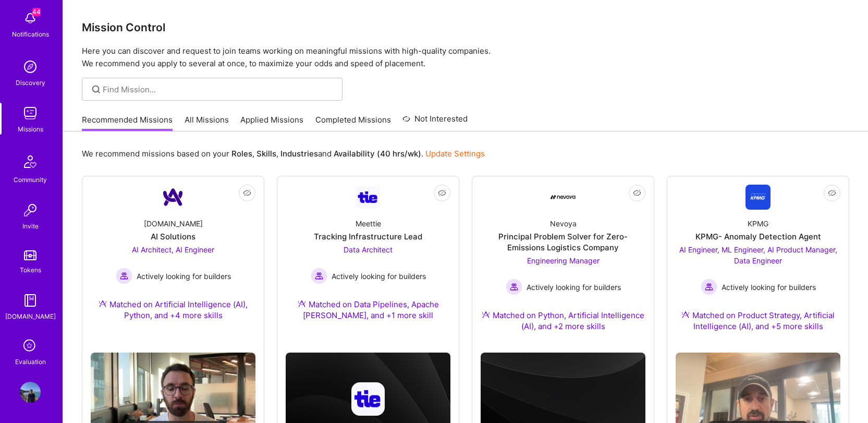 The image size is (868, 423). I want to click on div: Notifications, so click(30, 34).